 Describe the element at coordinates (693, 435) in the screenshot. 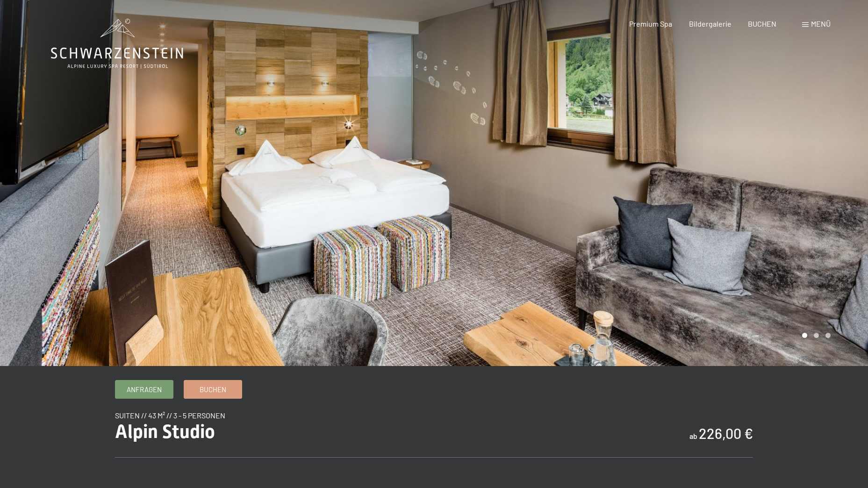

I see `span: ab` at that location.